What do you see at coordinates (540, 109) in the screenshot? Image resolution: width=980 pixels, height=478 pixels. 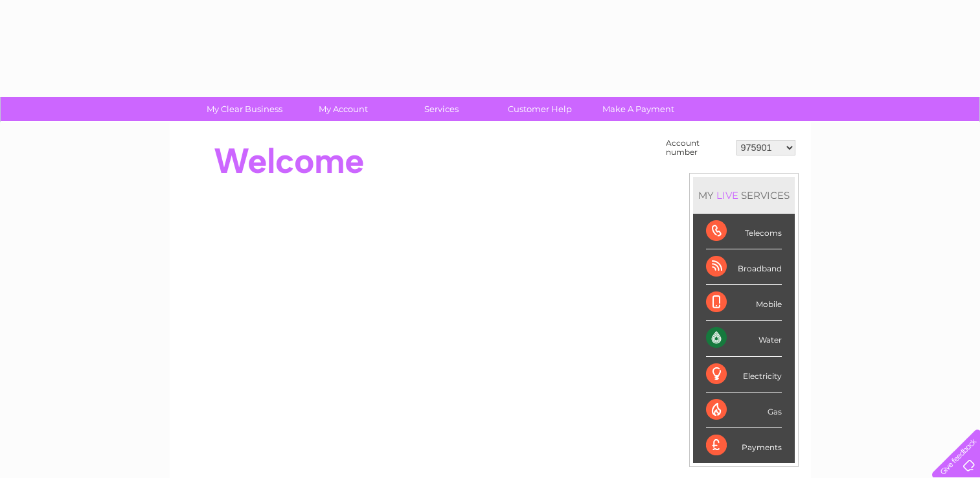 I see `a: Customer Help` at bounding box center [540, 109].